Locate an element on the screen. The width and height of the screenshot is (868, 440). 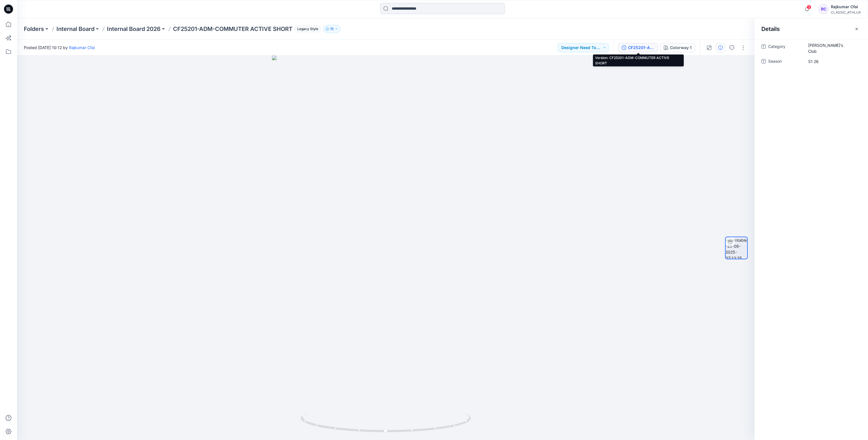
a: Rajkumar Cfai is located at coordinates (82, 48).